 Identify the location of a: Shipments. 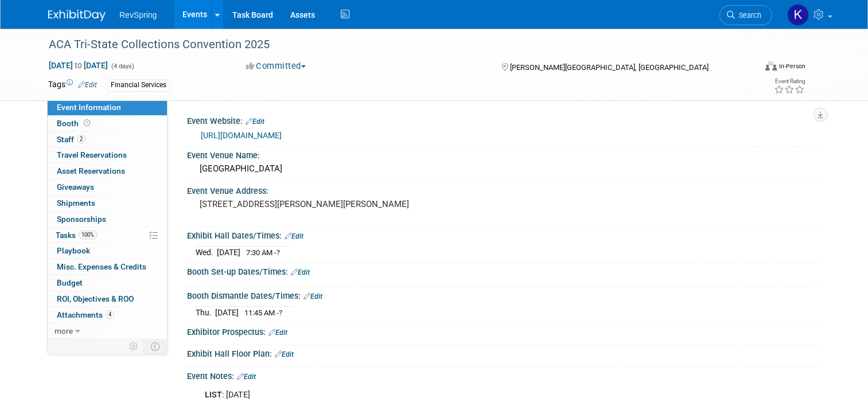
(107, 203).